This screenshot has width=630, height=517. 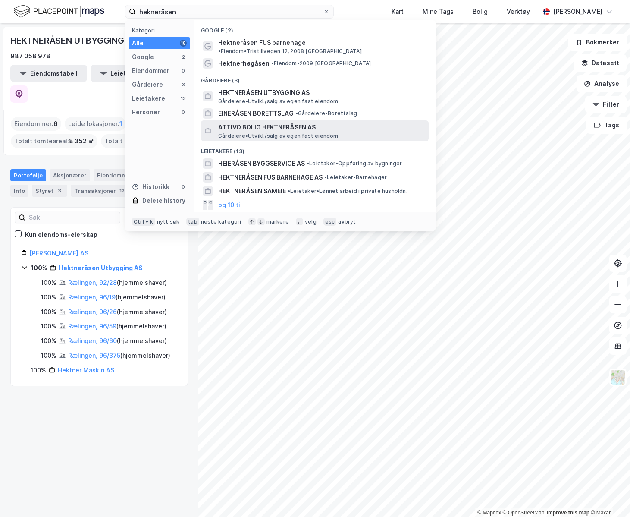 What do you see at coordinates (129, 73) in the screenshot?
I see `button: Leietakertabell` at bounding box center [129, 73].